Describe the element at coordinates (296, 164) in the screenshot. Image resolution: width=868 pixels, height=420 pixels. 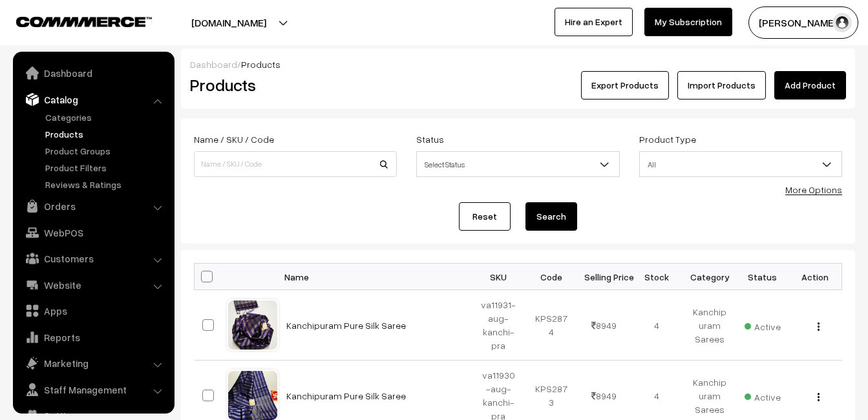
I see `input: Name / SKU / Code` at that location.